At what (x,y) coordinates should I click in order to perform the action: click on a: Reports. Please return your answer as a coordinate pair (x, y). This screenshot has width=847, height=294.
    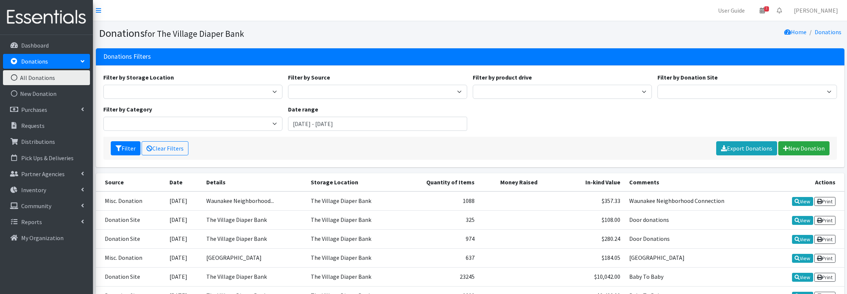
    Looking at the image, I should click on (46, 222).